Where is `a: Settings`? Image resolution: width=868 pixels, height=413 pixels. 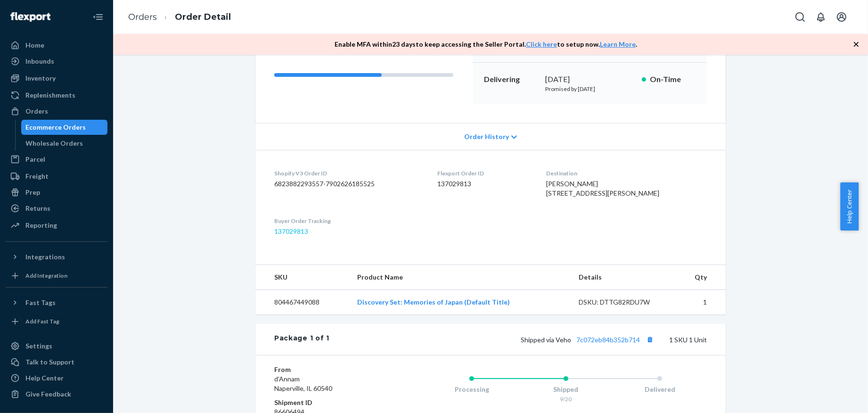 a: Settings is located at coordinates (57, 346).